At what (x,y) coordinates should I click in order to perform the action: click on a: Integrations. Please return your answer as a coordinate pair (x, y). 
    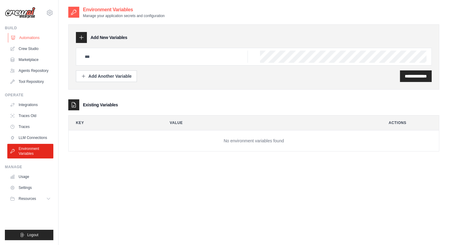
    Looking at the image, I should click on (30, 105).